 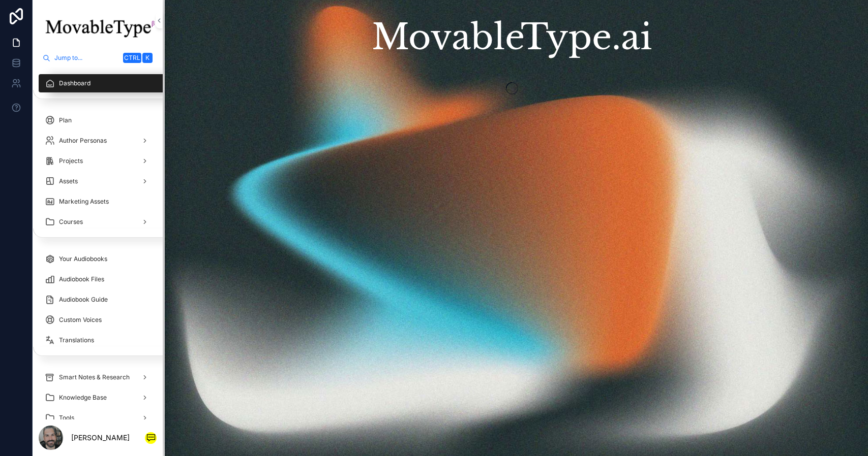 What do you see at coordinates (65, 120) in the screenshot?
I see `span: Plan` at bounding box center [65, 120].